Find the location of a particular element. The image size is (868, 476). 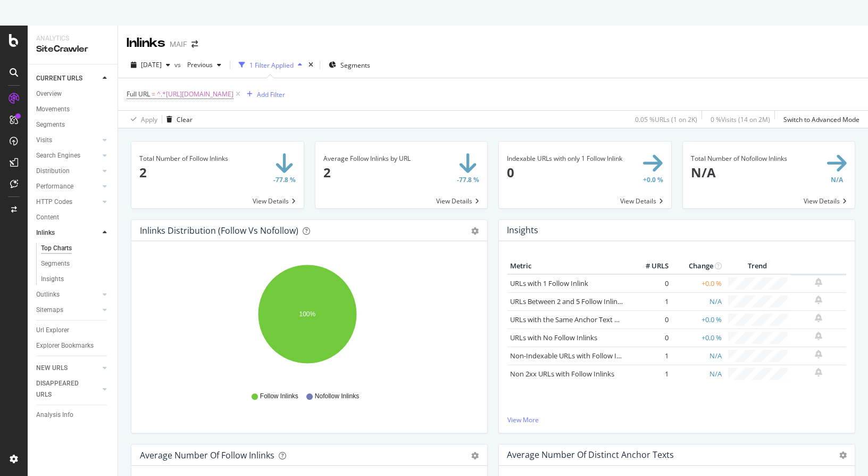

a: Inlinks is located at coordinates (68, 233).